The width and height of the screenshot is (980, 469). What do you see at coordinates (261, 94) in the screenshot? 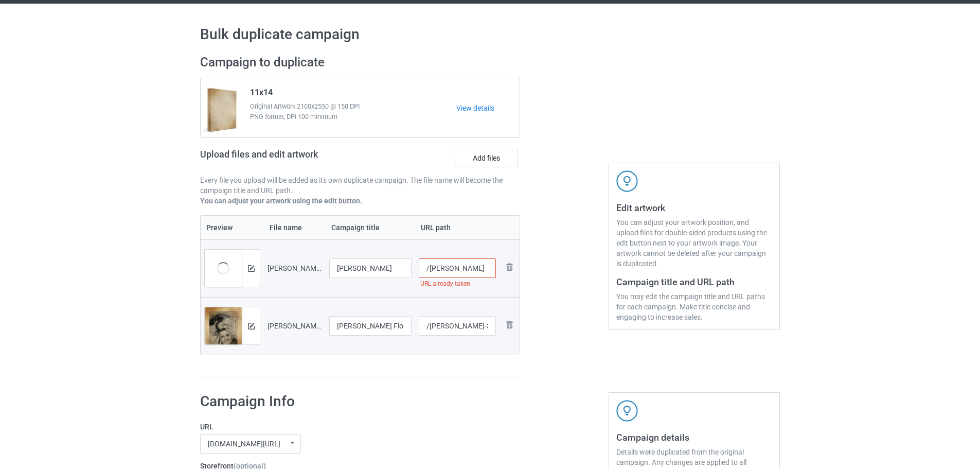
I see `span: 11x14` at bounding box center [261, 94].